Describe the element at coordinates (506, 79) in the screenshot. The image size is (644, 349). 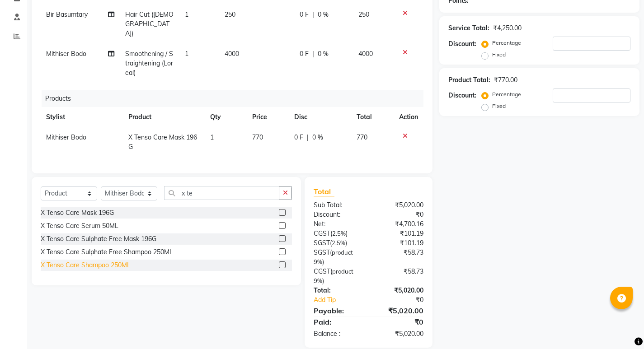
I see `div: ₹770.00` at that location.